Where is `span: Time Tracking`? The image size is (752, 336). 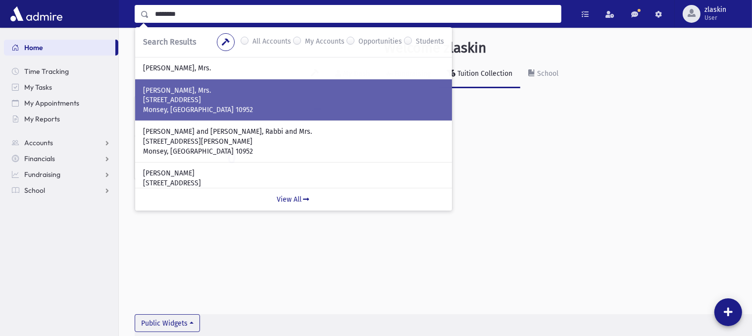 span: Time Tracking is located at coordinates (47, 71).